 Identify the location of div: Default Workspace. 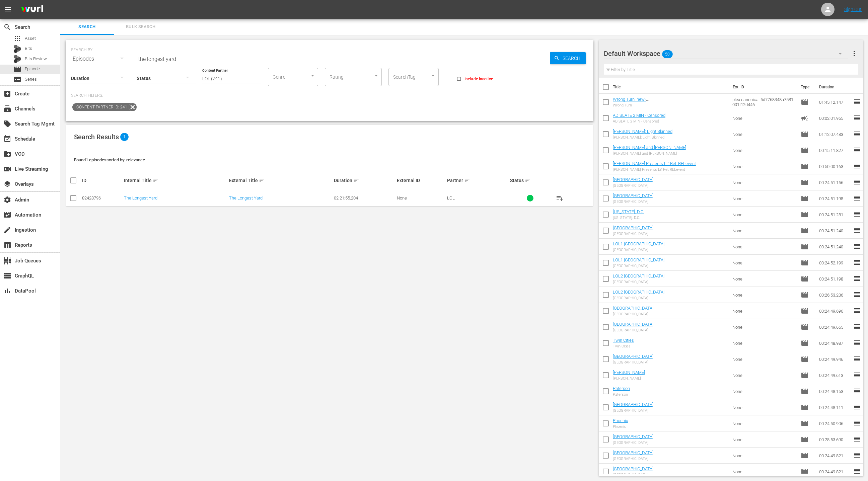
(726, 54).